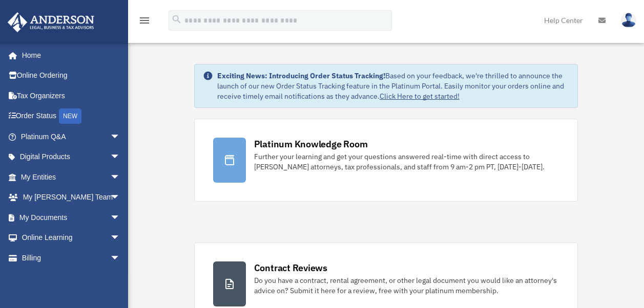 The image size is (644, 308). Describe the element at coordinates (71, 157) in the screenshot. I see `a: Digital Productsarrow_drop_down` at that location.